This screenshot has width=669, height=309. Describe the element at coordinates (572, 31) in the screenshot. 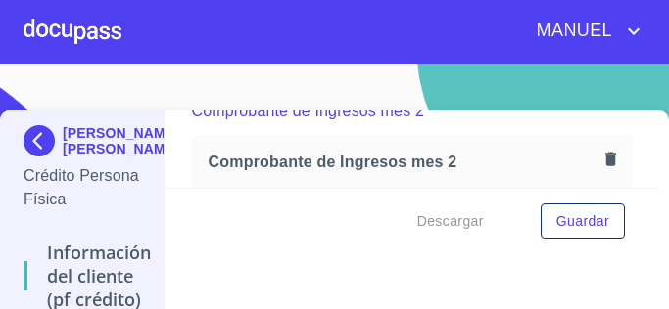

I see `span: MANUEL` at that location.